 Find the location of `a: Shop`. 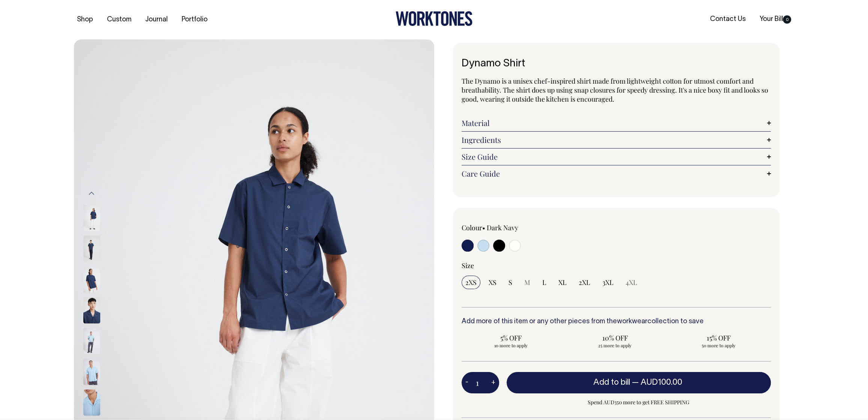

a: Shop is located at coordinates (85, 20).